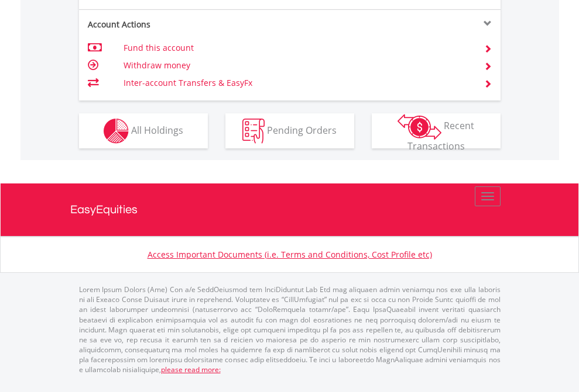 The height and width of the screenshot is (392, 579). I want to click on span: Pending Orders, so click(302, 130).